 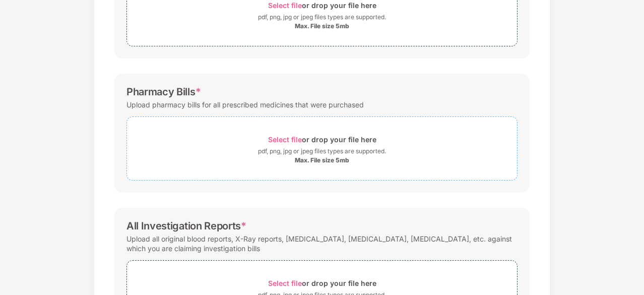 What do you see at coordinates (187, 226) in the screenshot?
I see `div: All Investigation Reports` at bounding box center [187, 226].